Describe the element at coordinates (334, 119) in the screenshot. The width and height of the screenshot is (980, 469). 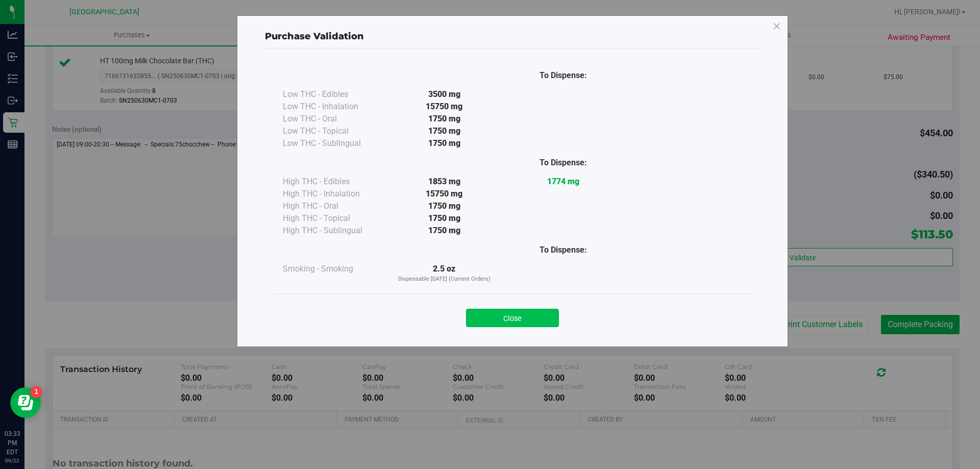
I see `div: Low THC - Oral` at that location.